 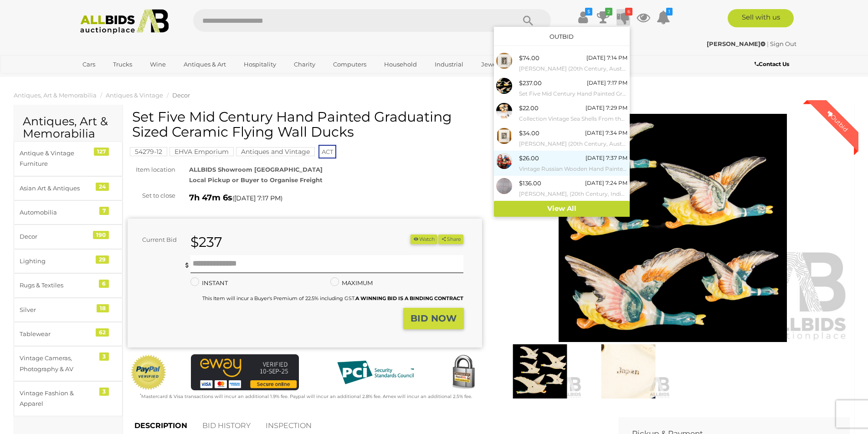 I want to click on a: View All, so click(x=562, y=208).